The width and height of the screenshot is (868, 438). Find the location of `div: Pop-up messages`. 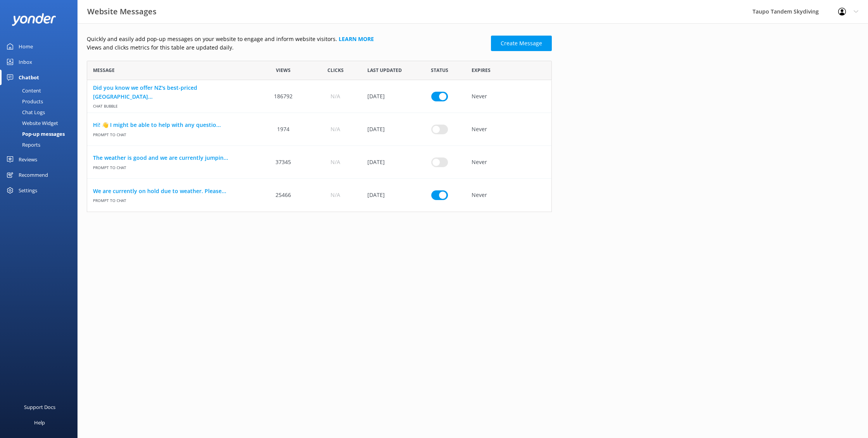

div: Pop-up messages is located at coordinates (34, 134).